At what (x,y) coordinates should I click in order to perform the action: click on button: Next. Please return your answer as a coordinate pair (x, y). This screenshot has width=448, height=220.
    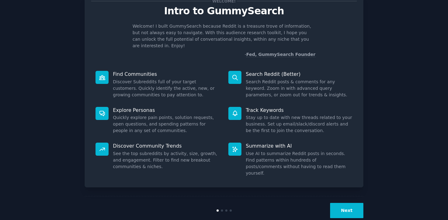
    Looking at the image, I should click on (347, 211).